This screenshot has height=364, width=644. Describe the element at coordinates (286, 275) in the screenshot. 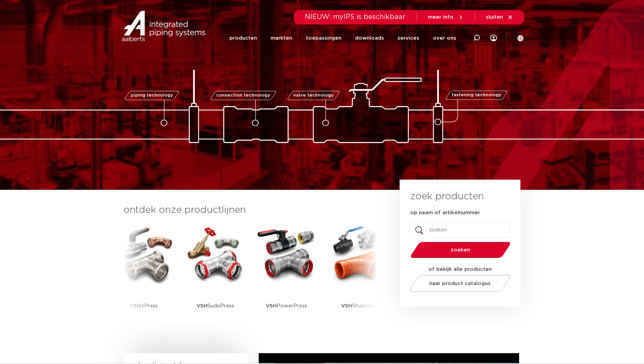

I see `a: VSHPowerPress` at that location.